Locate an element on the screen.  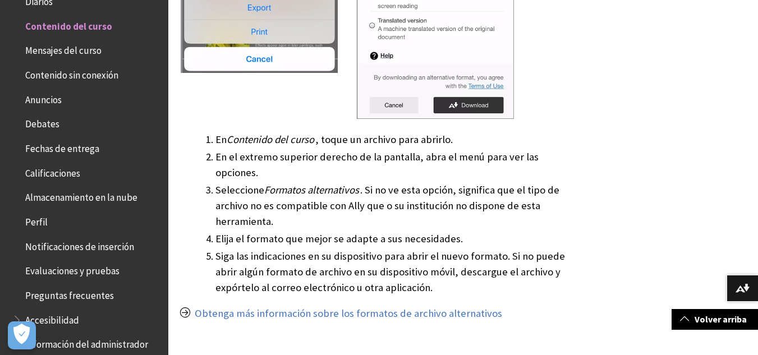
span: Evaluaciones y pruebas is located at coordinates (72, 269).